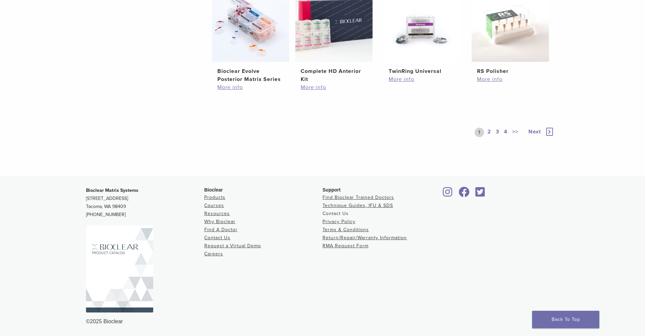  I want to click on a: Privacy Policy, so click(339, 221).